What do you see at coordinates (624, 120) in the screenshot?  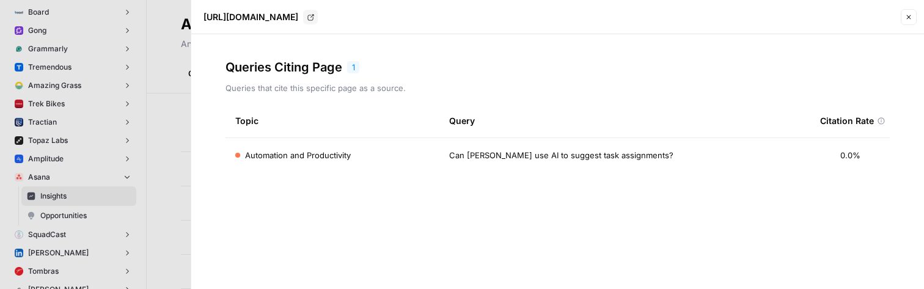 I see `div: Query` at bounding box center [624, 120].